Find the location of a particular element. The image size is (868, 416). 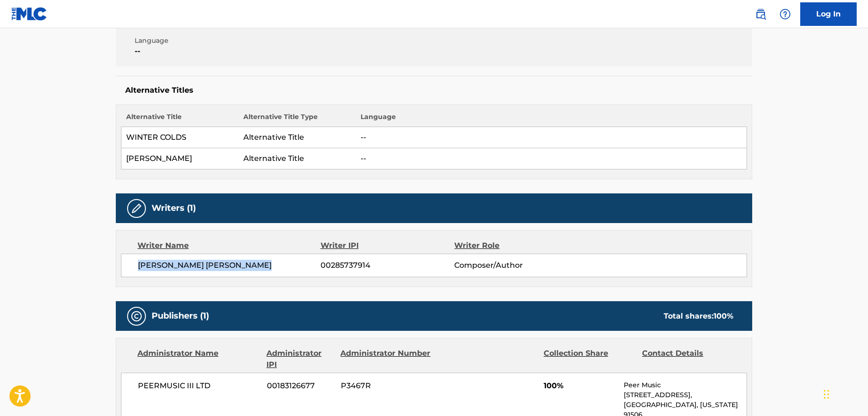

span: Language is located at coordinates (211, 40).